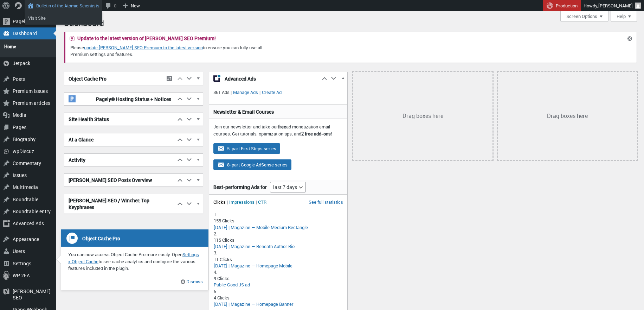 The image size is (644, 310). I want to click on a: Manage Ads, so click(246, 92).